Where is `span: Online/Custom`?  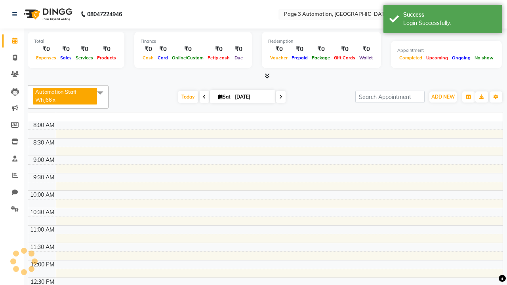 span: Online/Custom is located at coordinates (188, 58).